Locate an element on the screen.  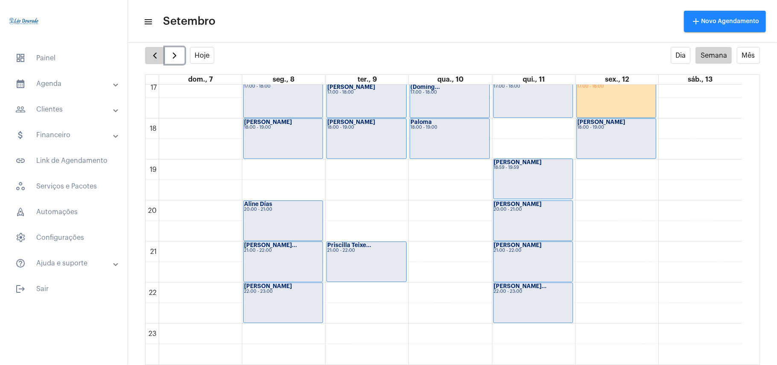
span: Novo Agendamento is located at coordinates (725, 21).